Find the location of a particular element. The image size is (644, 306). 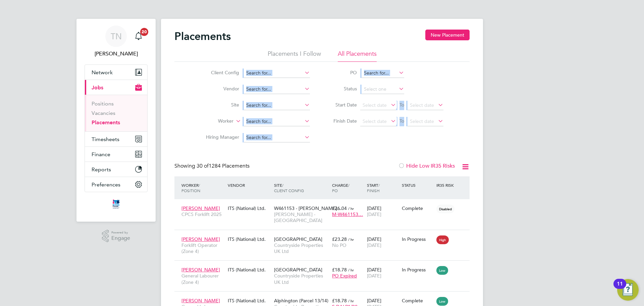

label: Site is located at coordinates (220, 105).